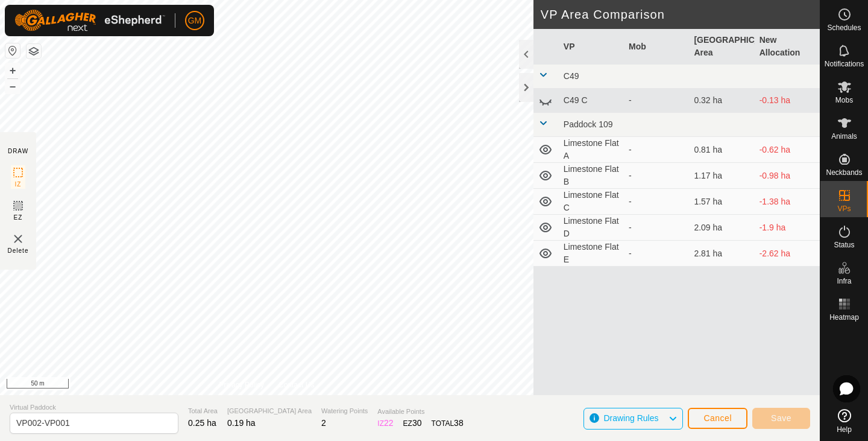 The width and height of the screenshot is (868, 441). Describe the element at coordinates (787, 150) in the screenshot. I see `td: -0.62 ha` at that location.